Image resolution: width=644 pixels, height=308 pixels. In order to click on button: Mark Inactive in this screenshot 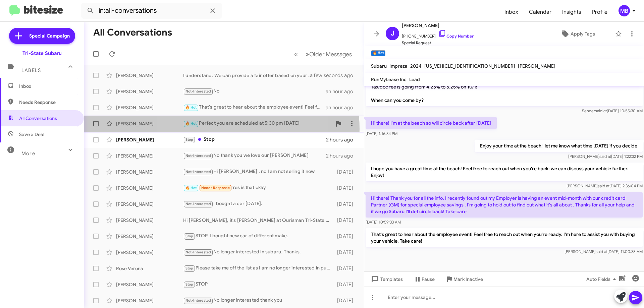, I will do `click(464, 279)`.